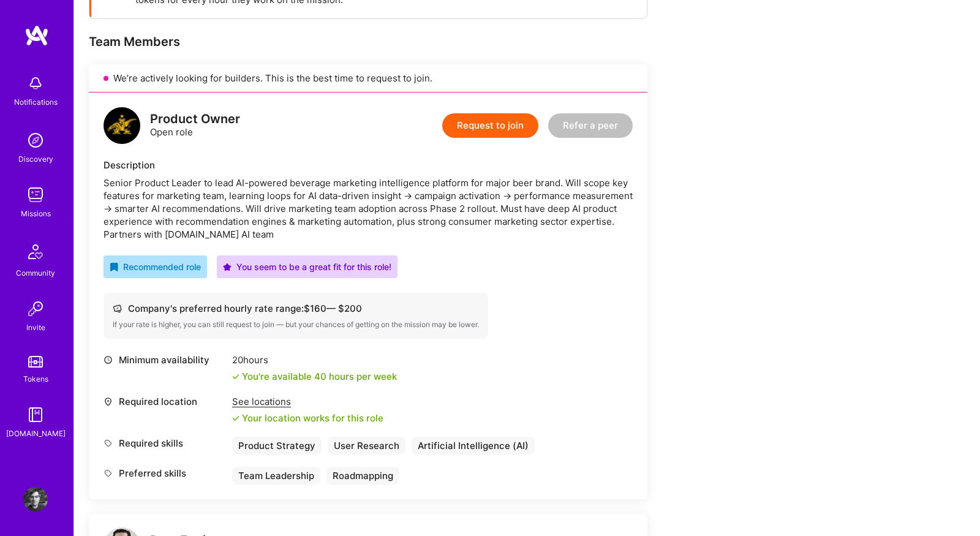 The height and width of the screenshot is (536, 980). I want to click on a: User Avatar, so click(36, 499).